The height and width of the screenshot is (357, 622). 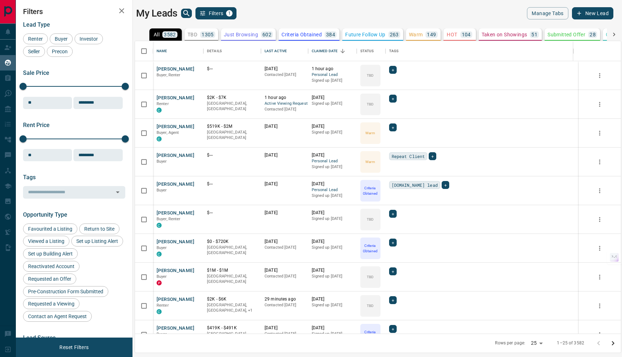 I want to click on span: Sale Price, so click(x=36, y=73).